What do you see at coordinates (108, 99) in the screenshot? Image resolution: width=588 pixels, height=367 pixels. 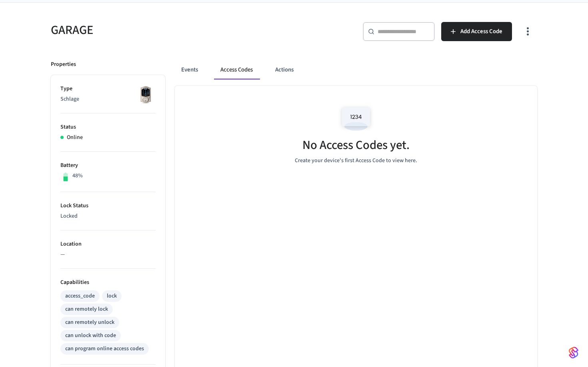 I see `p: Schlage` at bounding box center [108, 99].